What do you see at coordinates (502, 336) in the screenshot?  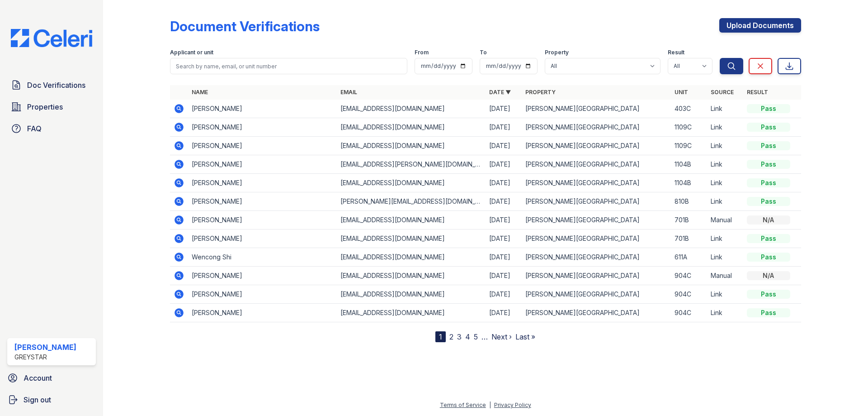 I see `a: Next ›` at bounding box center [502, 336].